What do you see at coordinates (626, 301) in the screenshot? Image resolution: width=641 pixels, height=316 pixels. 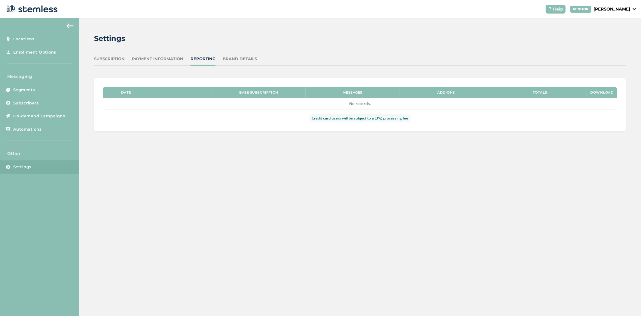 I see `div: Chat Widget` at bounding box center [626, 301].